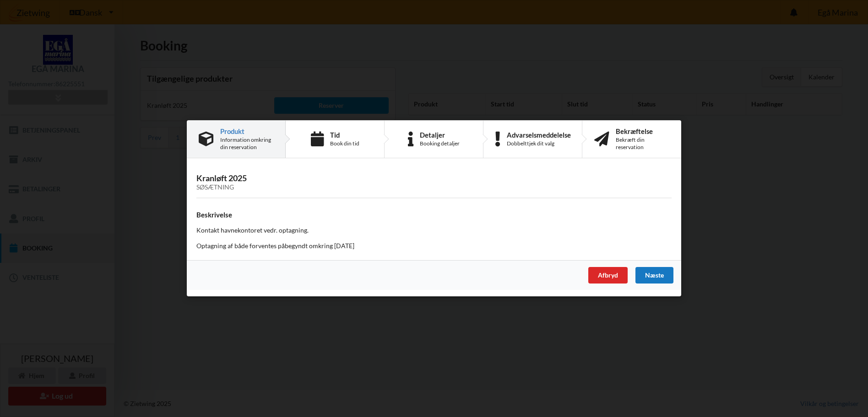  What do you see at coordinates (345, 135) in the screenshot?
I see `div: Tid` at bounding box center [345, 135].